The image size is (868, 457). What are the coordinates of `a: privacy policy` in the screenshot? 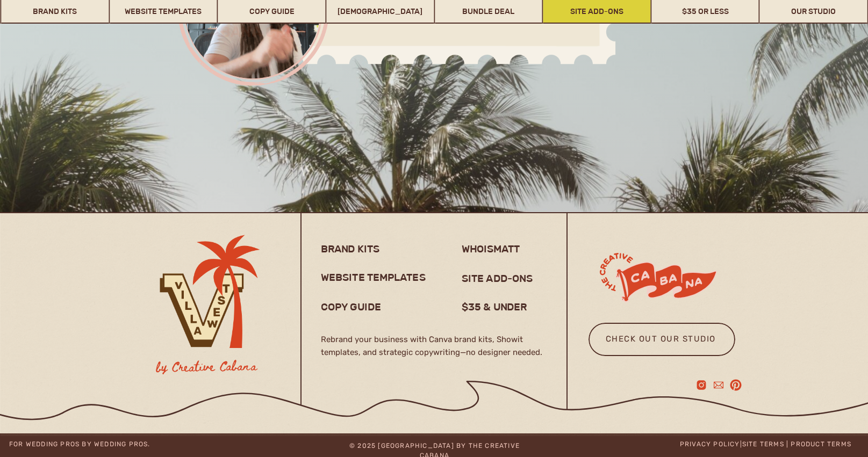 It's located at (710, 444).